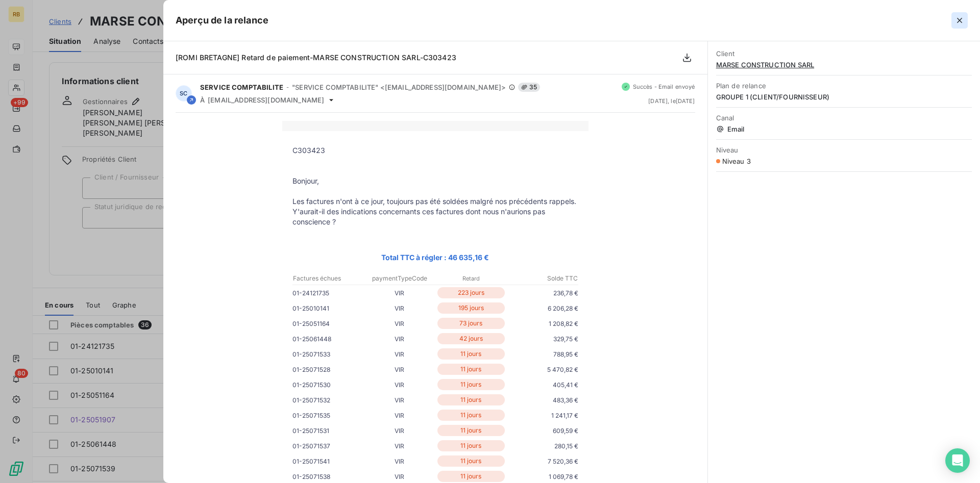 This screenshot has height=483, width=980. Describe the element at coordinates (328, 293) in the screenshot. I see `p: 01-24121735` at that location.